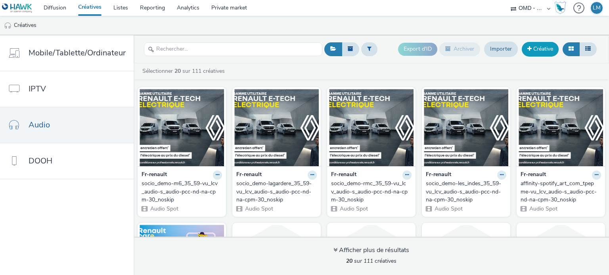  I want to click on a: affinity-spotify_art_com_tpepme-vu_lcv_audio-s_audio-pcc-nd-na-cpm-30_noskip, so click(560, 192).